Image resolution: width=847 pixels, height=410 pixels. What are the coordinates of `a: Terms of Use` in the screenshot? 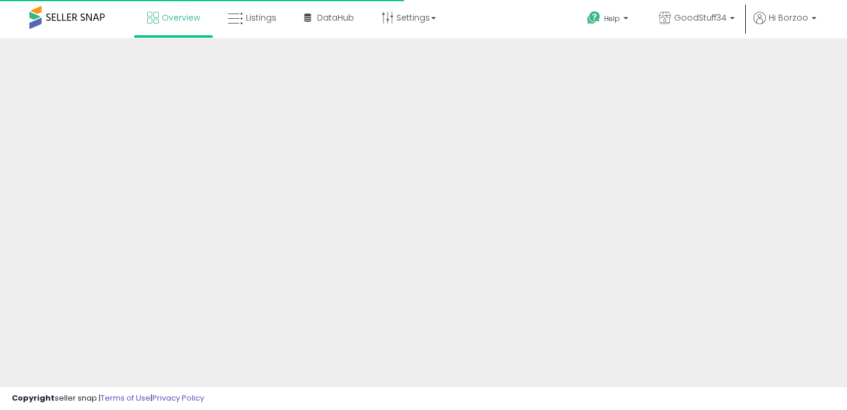 It's located at (125, 398).